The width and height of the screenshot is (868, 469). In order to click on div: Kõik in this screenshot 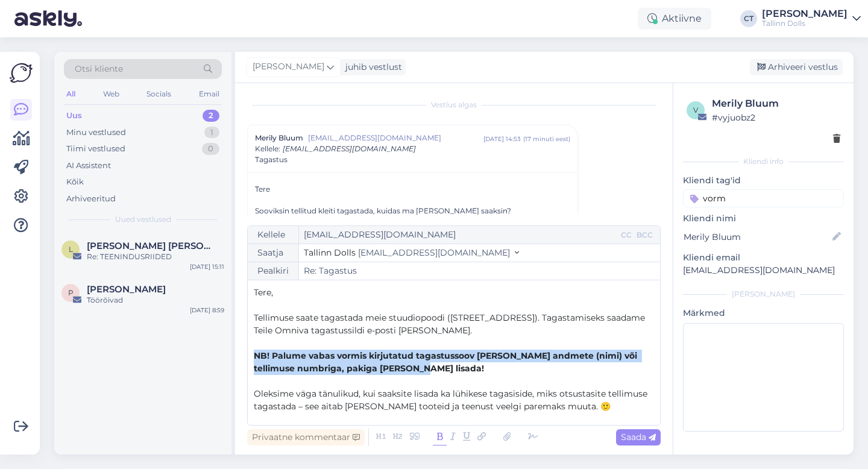, I will do `click(75, 182)`.